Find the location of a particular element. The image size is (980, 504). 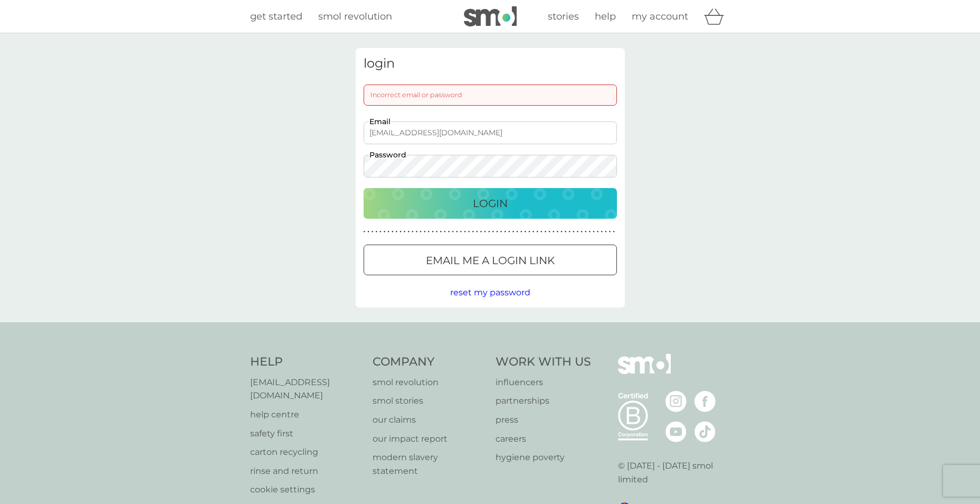

p: our impact report is located at coordinates (428, 439).